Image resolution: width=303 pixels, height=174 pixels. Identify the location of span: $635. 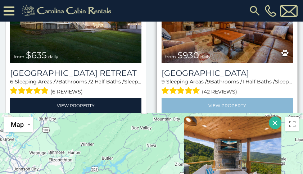
(36, 55).